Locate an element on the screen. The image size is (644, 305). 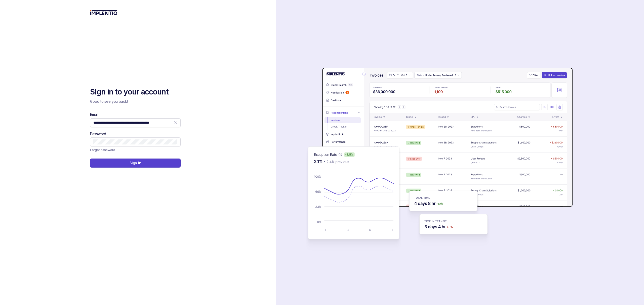
img: signin-background.svg is located at coordinates (432, 152).